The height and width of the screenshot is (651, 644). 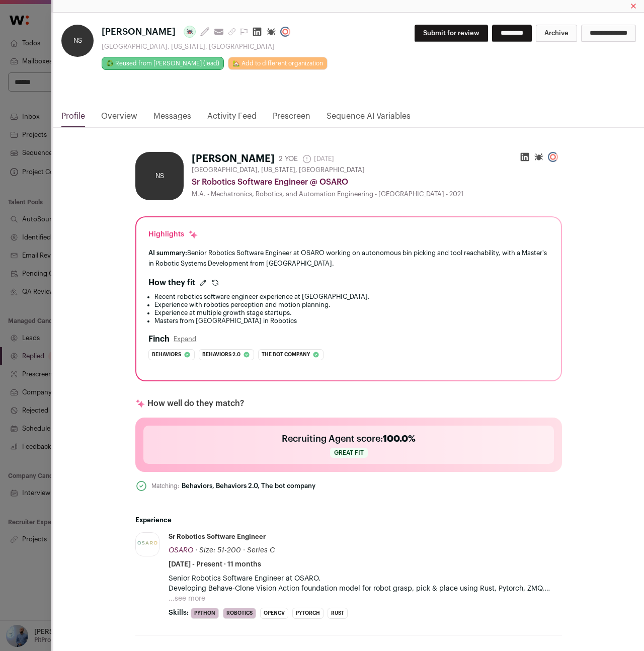 What do you see at coordinates (288, 159) in the screenshot?
I see `div: 2 YOE` at bounding box center [288, 159].